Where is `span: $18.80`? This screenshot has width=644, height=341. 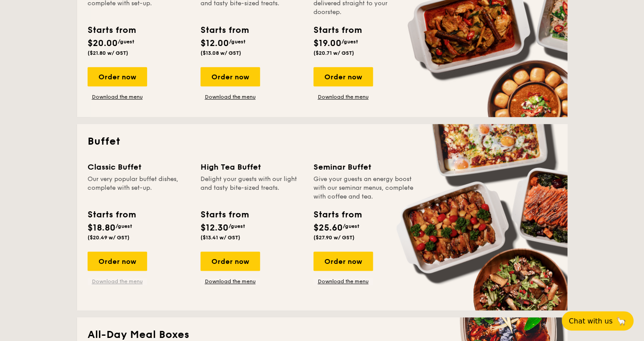
span: $18.80 is located at coordinates (101, 228).